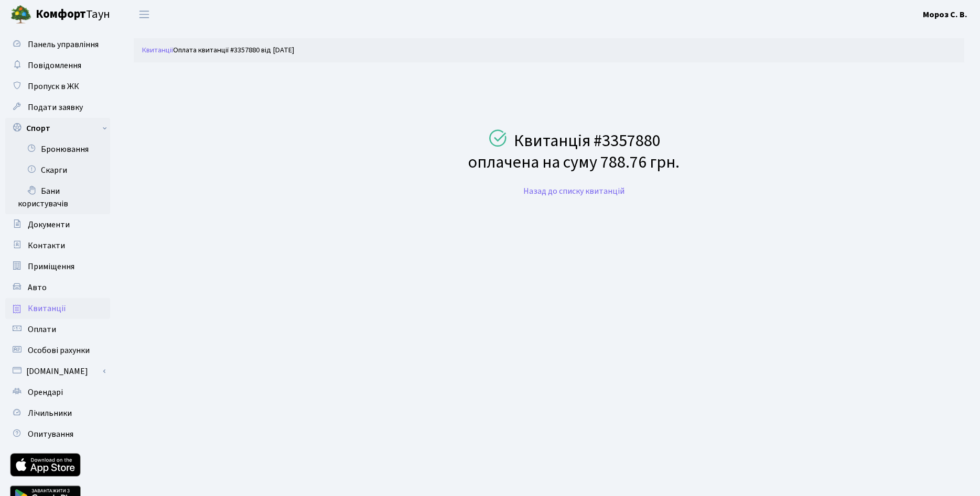 This screenshot has width=980, height=496. What do you see at coordinates (58, 45) in the screenshot?
I see `a: Панель управління` at bounding box center [58, 45].